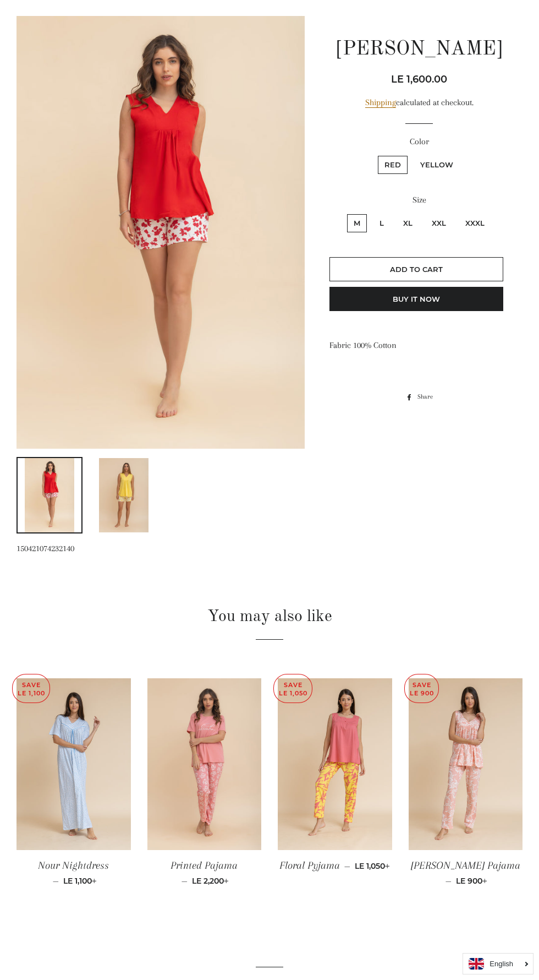  Describe the element at coordinates (439, 223) in the screenshot. I see `label: XXL` at that location.